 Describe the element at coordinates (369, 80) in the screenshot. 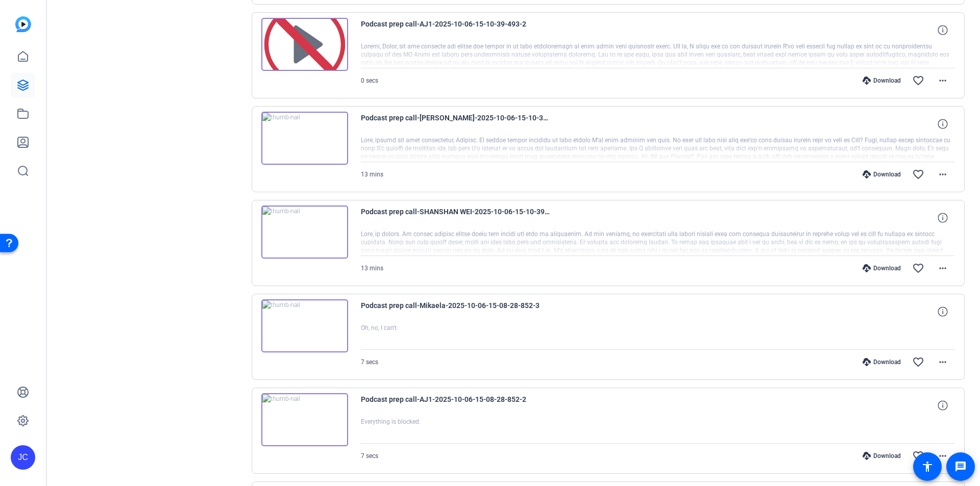

I see `span: 0 secs` at that location.